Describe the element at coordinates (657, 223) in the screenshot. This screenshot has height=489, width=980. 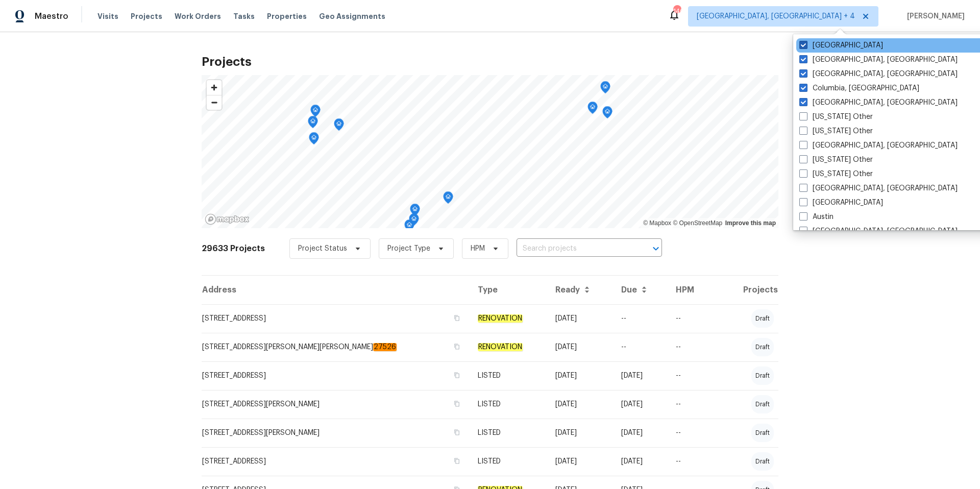
I see `a: Mapbox` at that location.